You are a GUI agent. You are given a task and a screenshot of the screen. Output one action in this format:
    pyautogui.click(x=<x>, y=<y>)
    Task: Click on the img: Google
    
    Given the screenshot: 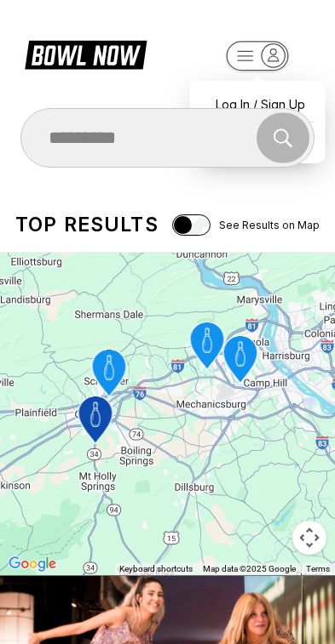 What is the action you would take?
    pyautogui.click(x=32, y=564)
    